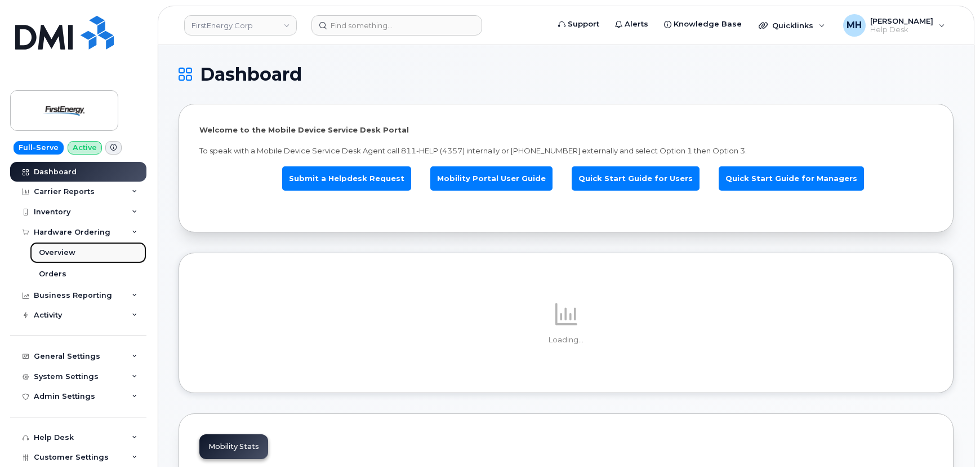 Image resolution: width=980 pixels, height=467 pixels. Describe the element at coordinates (251, 74) in the screenshot. I see `span: Dashboard` at that location.